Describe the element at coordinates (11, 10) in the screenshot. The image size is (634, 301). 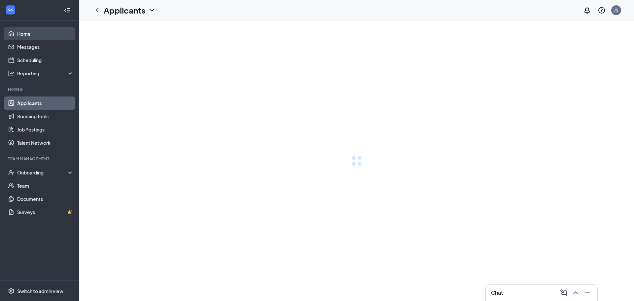
I see `svg: WorkstreamLogo` at that location.